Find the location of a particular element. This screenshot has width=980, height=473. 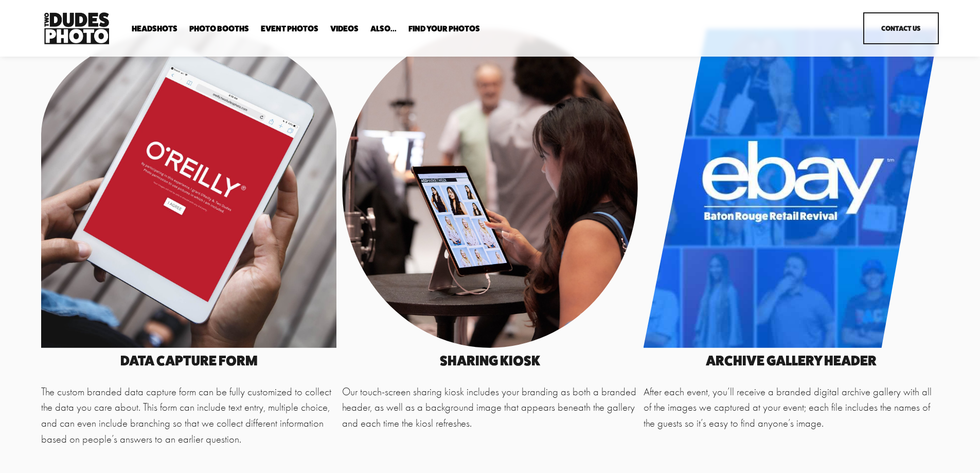

p: The custom branded data capture form can be fully customized to collect the data you care about. ... is located at coordinates (189, 415).